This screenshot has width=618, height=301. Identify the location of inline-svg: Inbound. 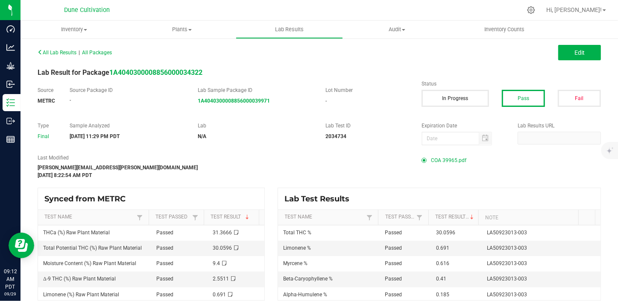
(11, 84).